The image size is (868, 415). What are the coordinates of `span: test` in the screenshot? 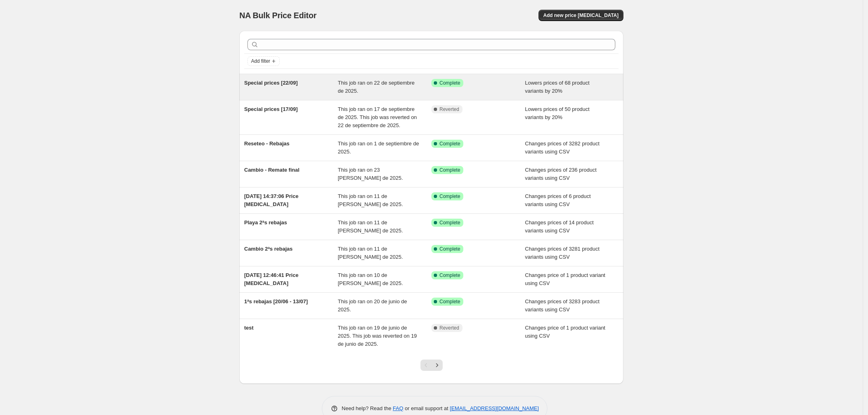 It's located at (249, 328).